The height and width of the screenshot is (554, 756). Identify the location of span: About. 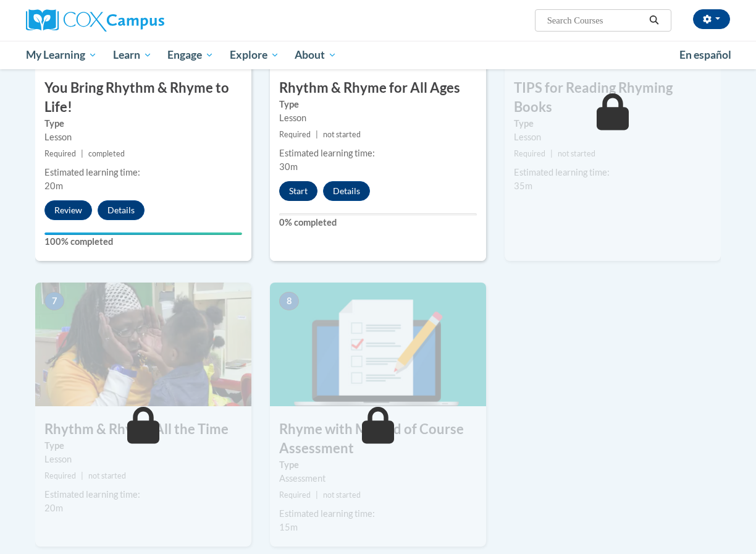
(316, 55).